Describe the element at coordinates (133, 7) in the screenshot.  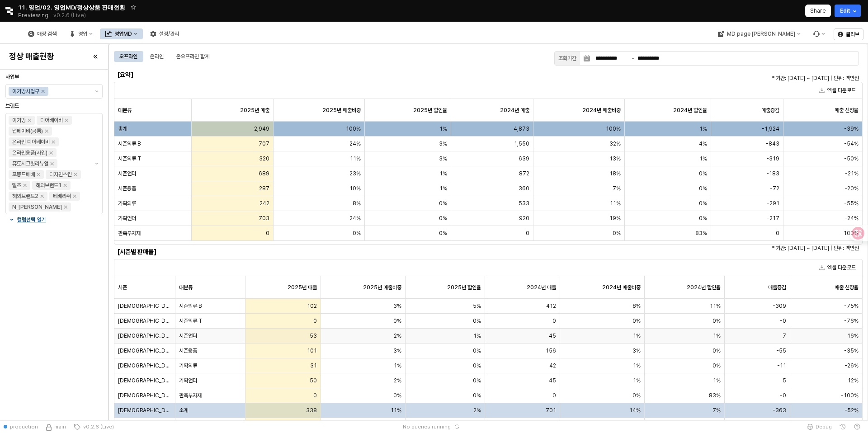
I see `button: Add app to favorites` at that location.